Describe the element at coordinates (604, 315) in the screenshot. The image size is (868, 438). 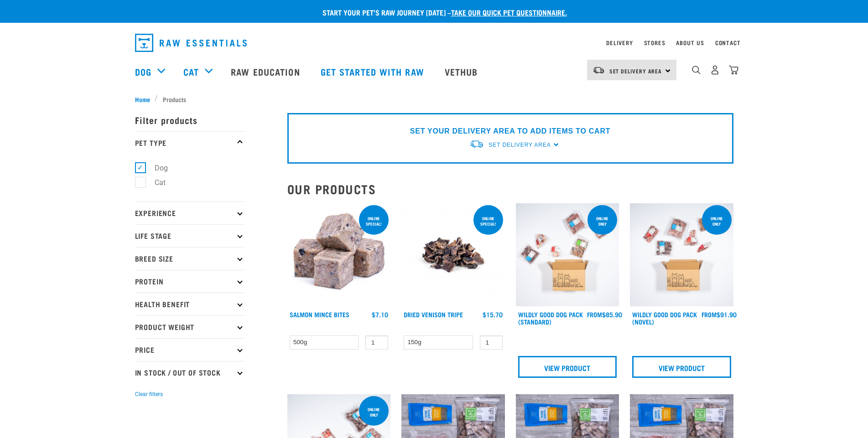
I see `div: $85.90` at that location.